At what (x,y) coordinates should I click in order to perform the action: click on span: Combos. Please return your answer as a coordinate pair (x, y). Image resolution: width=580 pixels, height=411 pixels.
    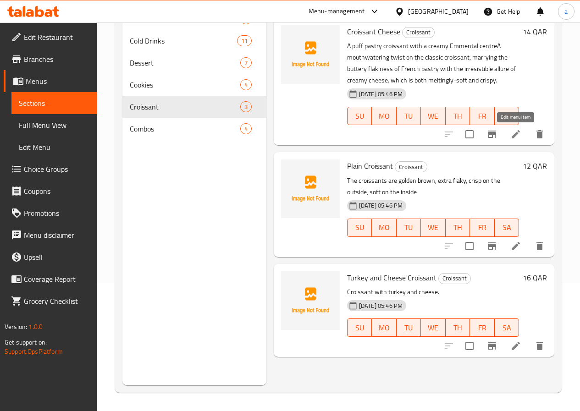
    Looking at the image, I should click on (185, 129).